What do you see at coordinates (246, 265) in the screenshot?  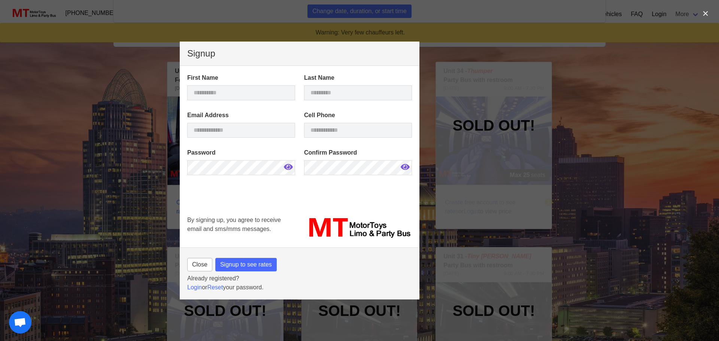 I see `button: Signup to see rates` at bounding box center [246, 265].